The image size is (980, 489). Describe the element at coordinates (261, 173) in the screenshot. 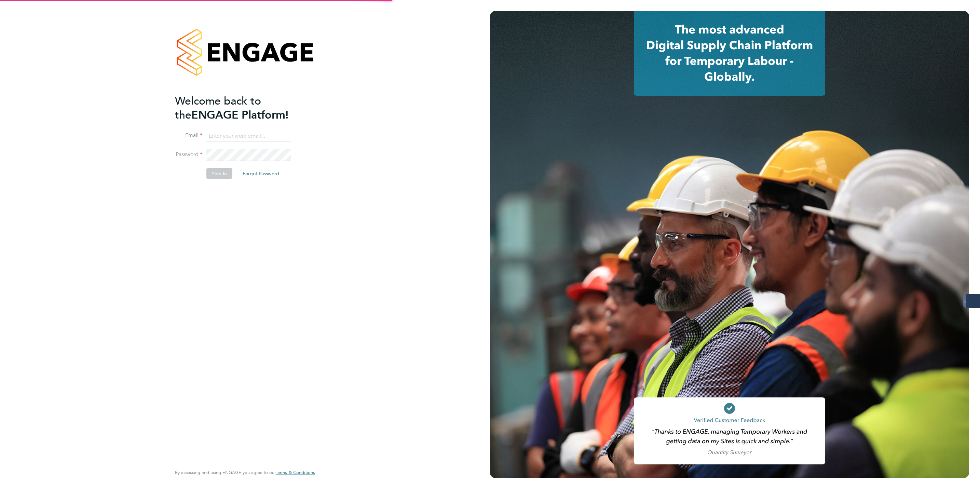

I see `button: Forgot Password` at that location.